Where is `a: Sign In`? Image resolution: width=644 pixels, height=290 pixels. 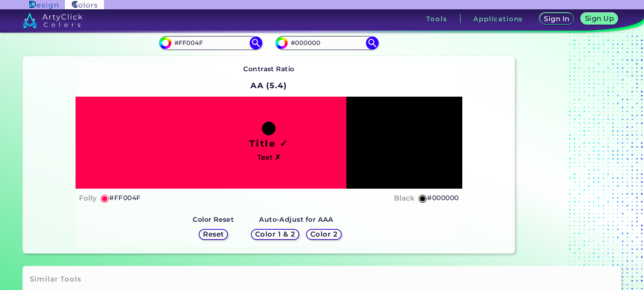
a: Sign In is located at coordinates (557, 19).